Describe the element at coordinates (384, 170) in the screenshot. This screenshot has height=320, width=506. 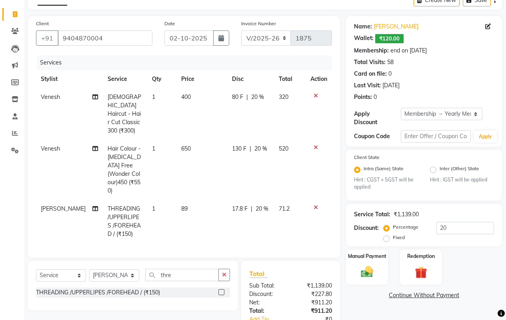
I see `label: Intra (Same) State` at that location.